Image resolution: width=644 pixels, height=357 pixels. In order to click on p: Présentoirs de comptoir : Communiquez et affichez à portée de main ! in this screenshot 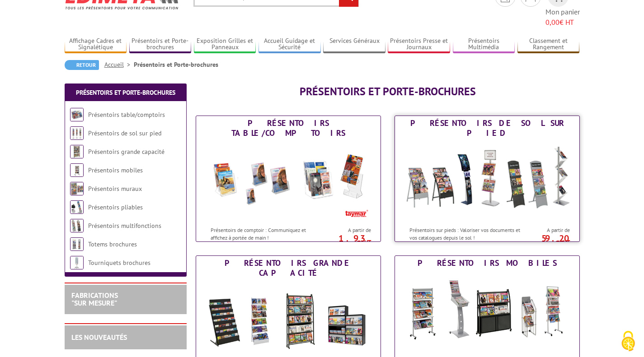, I will do `click(267, 234)`.